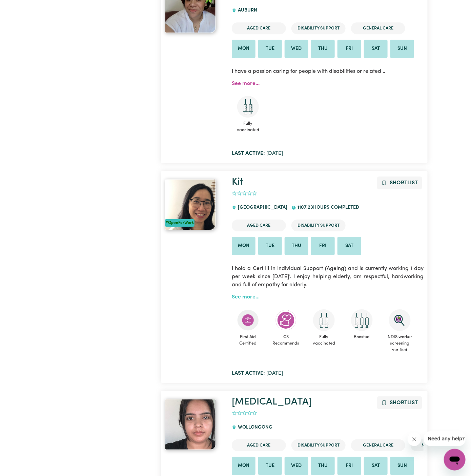 This screenshot has width=471, height=476. What do you see at coordinates (254, 428) in the screenshot?
I see `div: WOLLONGONG` at bounding box center [254, 428].